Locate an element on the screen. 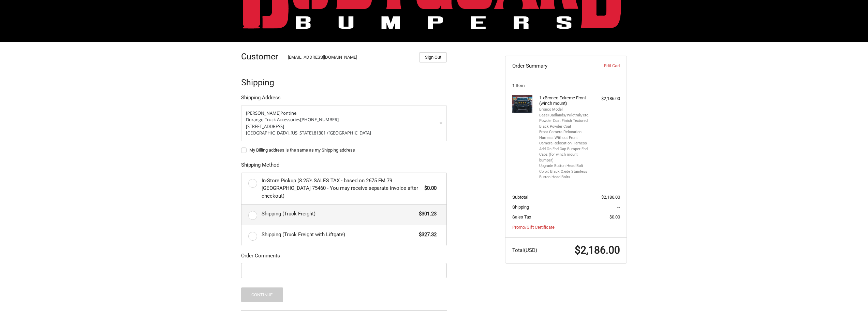 Image resolution: width=868 pixels, height=311 pixels. button: Sign Out is located at coordinates (433, 58).